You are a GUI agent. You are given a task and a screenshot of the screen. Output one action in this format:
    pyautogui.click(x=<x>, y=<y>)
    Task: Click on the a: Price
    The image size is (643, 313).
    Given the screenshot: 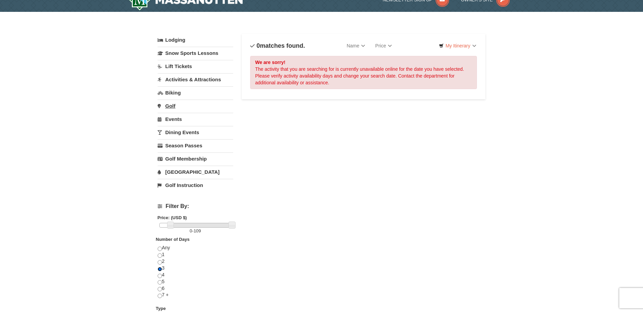 What is the action you would take?
    pyautogui.click(x=383, y=46)
    